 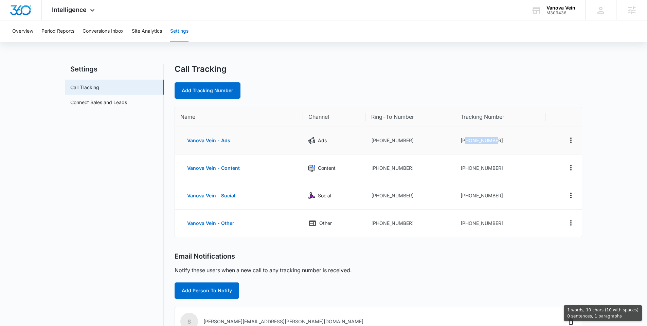 I want to click on h2: Settings, so click(x=114, y=69).